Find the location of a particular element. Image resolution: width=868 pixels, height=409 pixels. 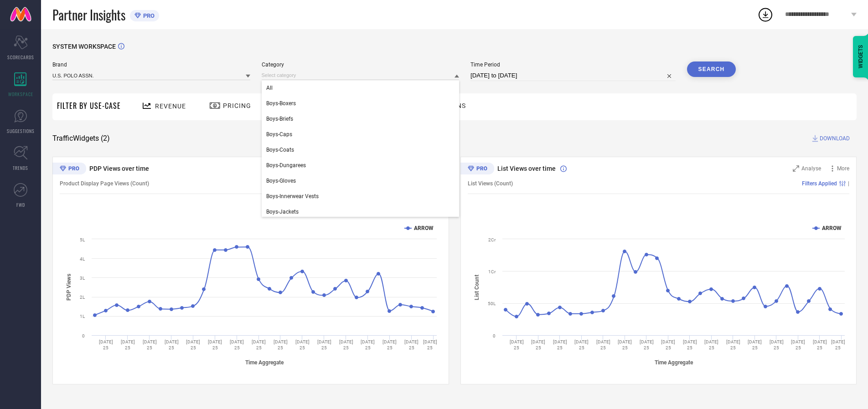

span: Boys-Caps is located at coordinates (279, 135).